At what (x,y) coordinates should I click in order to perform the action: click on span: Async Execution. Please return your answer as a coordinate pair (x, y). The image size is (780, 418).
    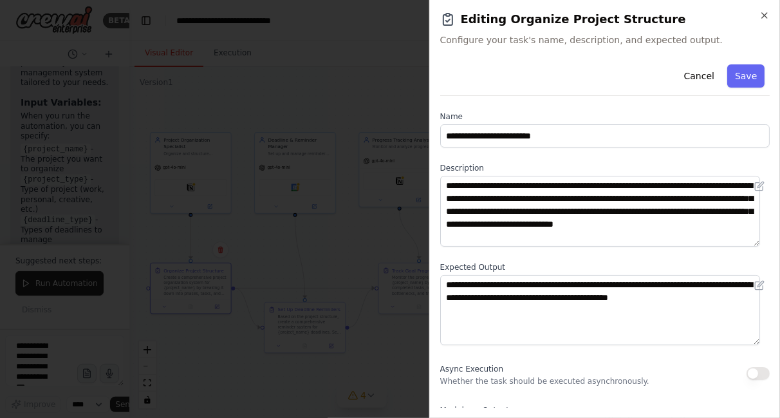
    Looking at the image, I should click on (472, 369).